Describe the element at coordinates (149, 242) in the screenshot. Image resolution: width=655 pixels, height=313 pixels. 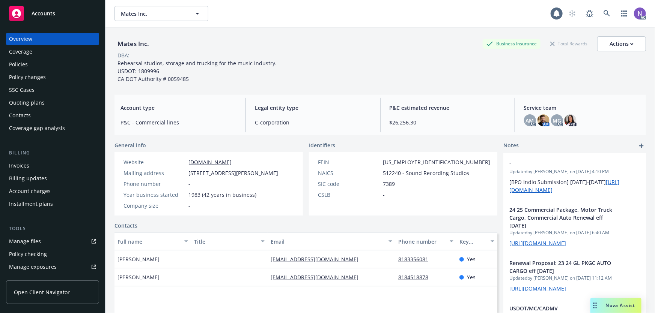
I see `div: Full name` at that location.